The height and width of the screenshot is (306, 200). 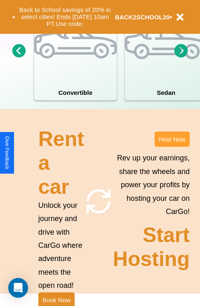 I want to click on b: BACK2SCHOOL20, so click(x=142, y=17).